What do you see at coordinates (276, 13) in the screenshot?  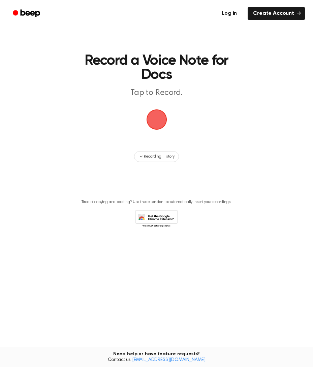 I see `a: Create Account` at bounding box center [276, 13].